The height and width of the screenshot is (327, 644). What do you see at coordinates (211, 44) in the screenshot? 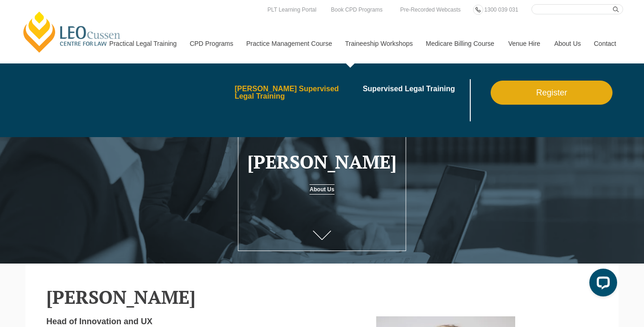
I see `a: CPD Programs` at bounding box center [211, 44].